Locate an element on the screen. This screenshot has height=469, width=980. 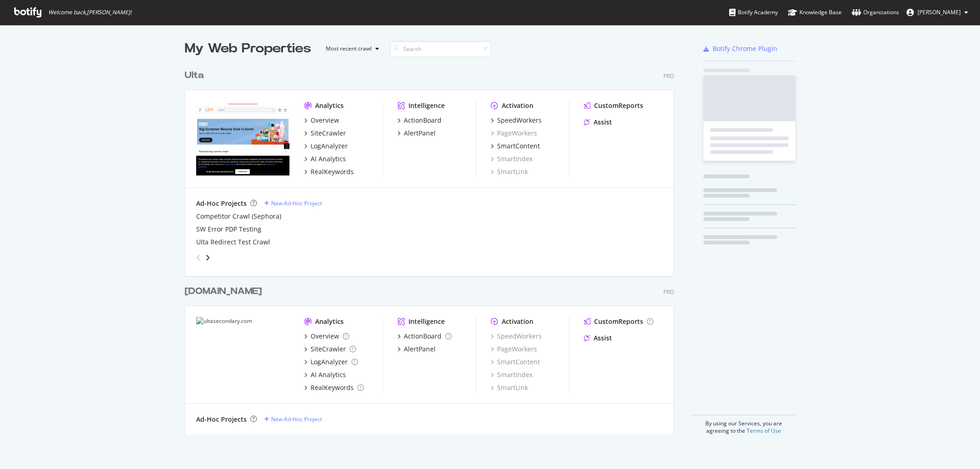
input: Search is located at coordinates (441, 49).